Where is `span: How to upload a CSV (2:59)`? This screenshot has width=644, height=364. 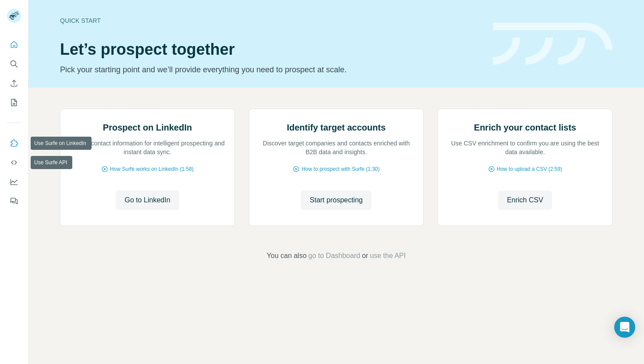 span: How to upload a CSV (2:59) is located at coordinates (530, 169).